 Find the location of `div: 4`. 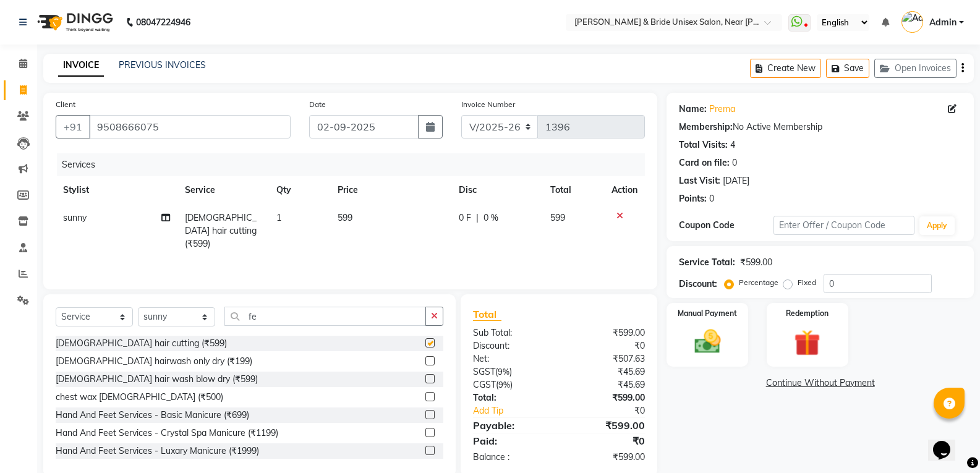

div: 4 is located at coordinates (732, 144).